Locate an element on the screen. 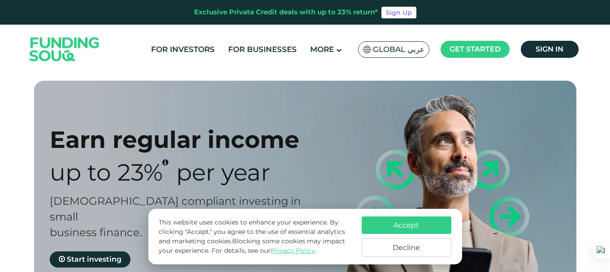 The width and height of the screenshot is (610, 272). span: Sign in is located at coordinates (549, 49).